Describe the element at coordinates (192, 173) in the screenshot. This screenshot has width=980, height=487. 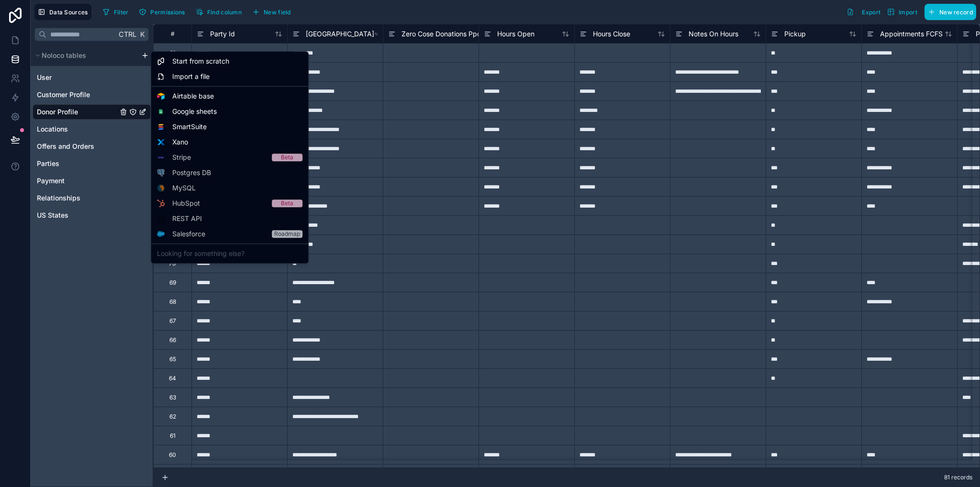
I see `span: Postgres DB` at that location.